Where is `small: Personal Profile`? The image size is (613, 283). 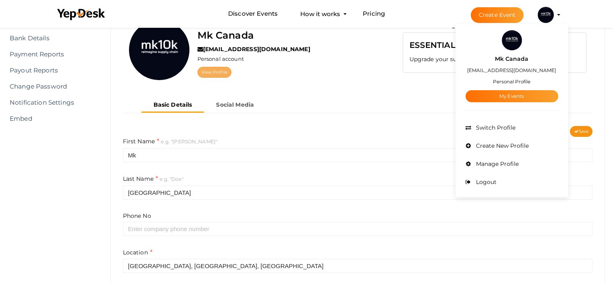 small: Personal Profile is located at coordinates (511, 81).